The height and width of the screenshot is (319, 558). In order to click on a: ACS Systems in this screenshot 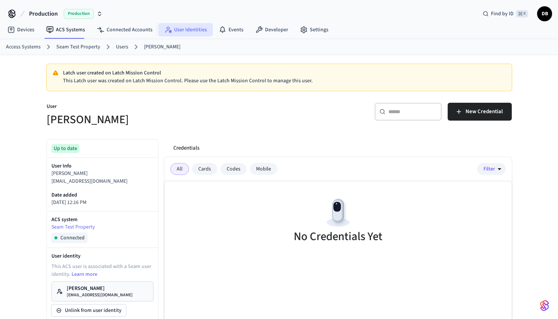, I will do `click(66, 30)`.